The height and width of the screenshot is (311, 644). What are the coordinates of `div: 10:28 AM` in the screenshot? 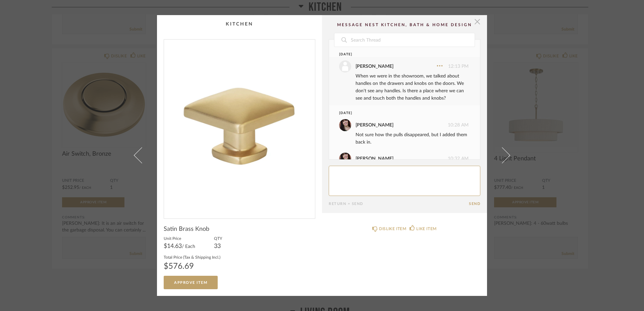 It's located at (404, 125).